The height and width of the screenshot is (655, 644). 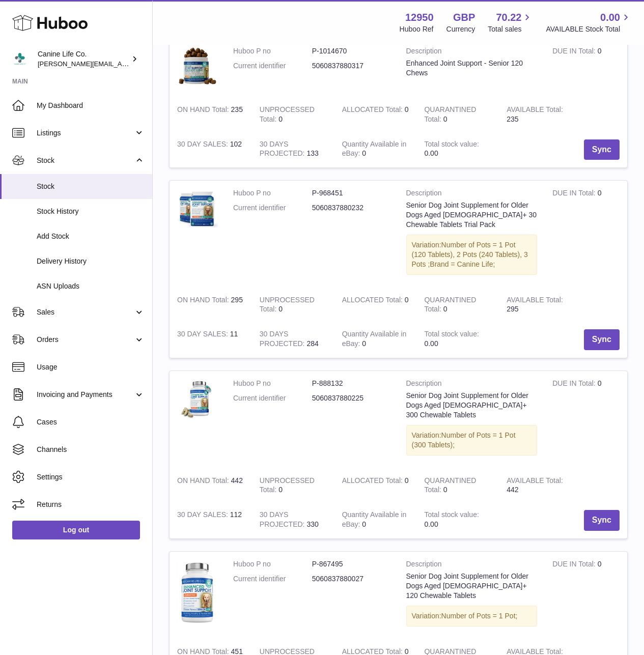 What do you see at coordinates (211, 150) in the screenshot?
I see `td: 102` at bounding box center [211, 150].